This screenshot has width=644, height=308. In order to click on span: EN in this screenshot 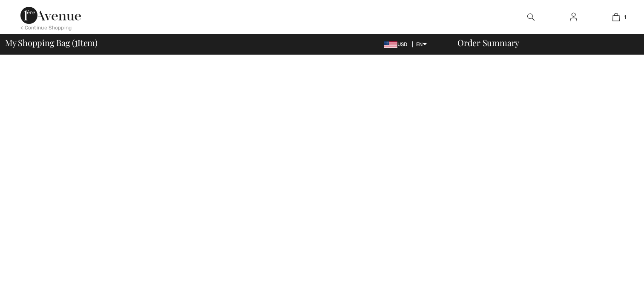, I will do `click(421, 44)`.